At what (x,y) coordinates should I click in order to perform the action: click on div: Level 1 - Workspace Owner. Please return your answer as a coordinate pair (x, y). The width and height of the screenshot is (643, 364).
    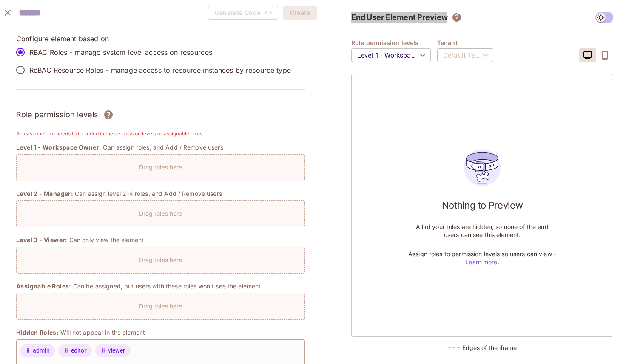
    Looking at the image, I should click on (391, 55).